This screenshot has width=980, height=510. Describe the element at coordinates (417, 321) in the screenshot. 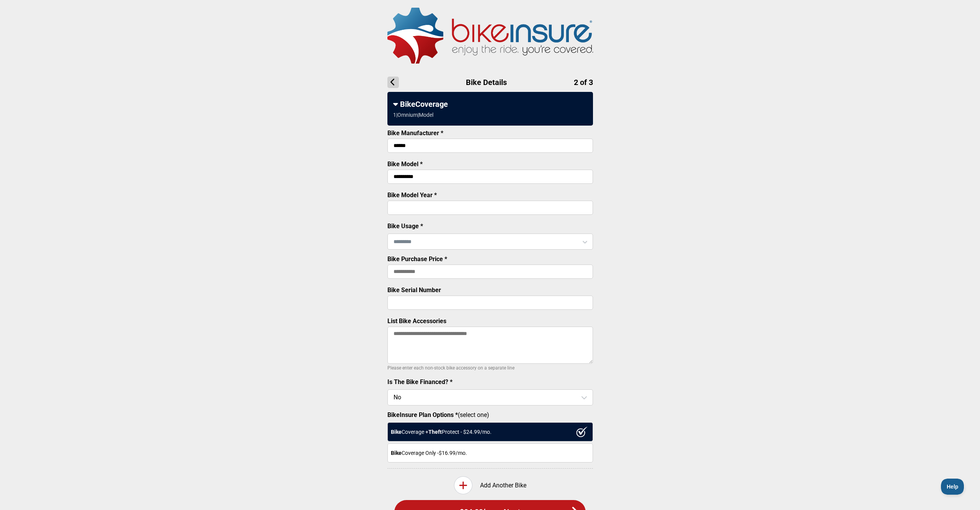

I see `label: List Bike Accessories` at that location.